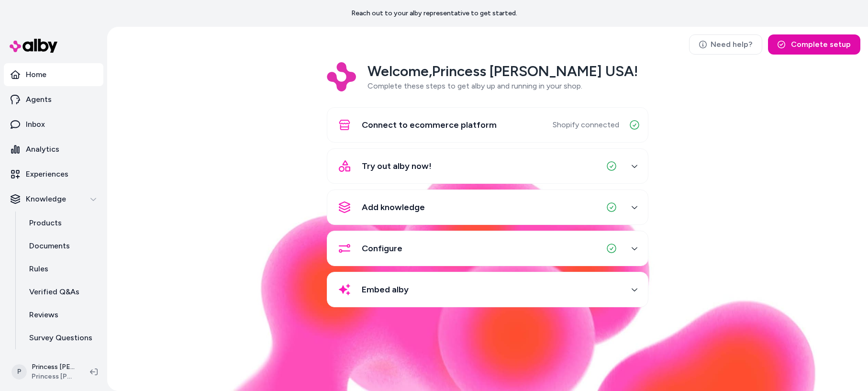 Image resolution: width=868 pixels, height=391 pixels. I want to click on a: Verified Q&As, so click(62, 292).